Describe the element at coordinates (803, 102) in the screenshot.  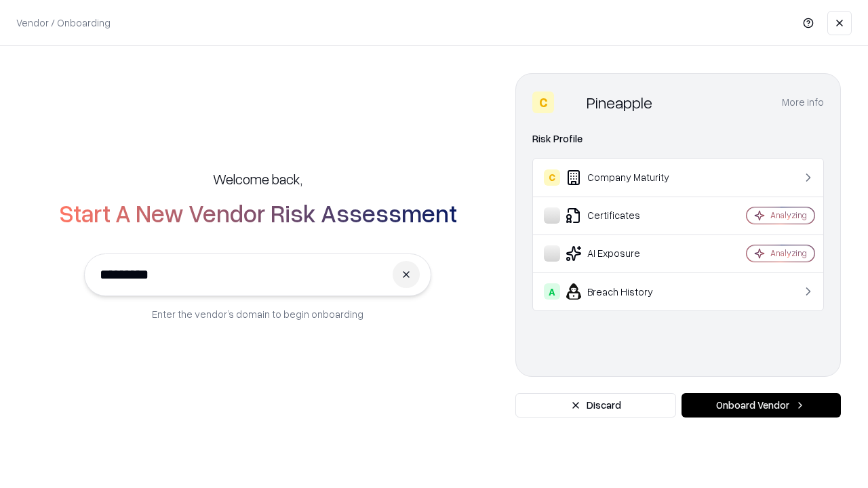
I see `button: More info` at that location.